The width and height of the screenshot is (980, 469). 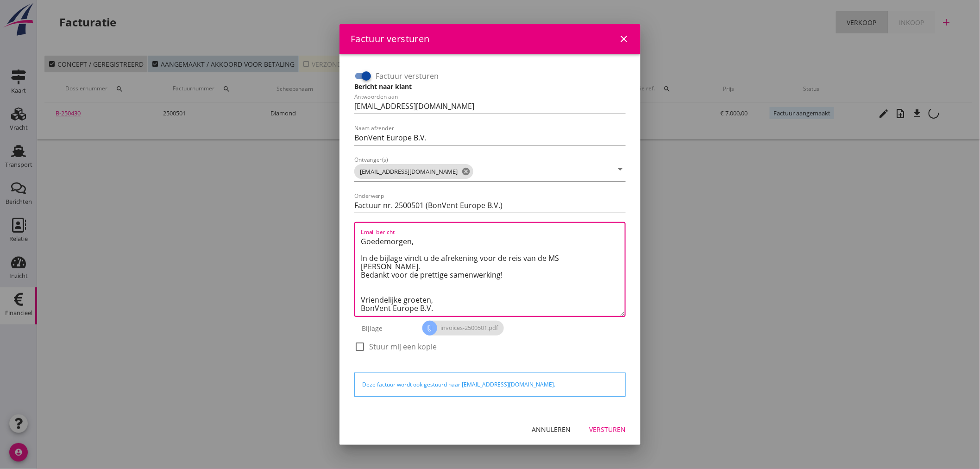 I want to click on button: Versturen, so click(x=607, y=429).